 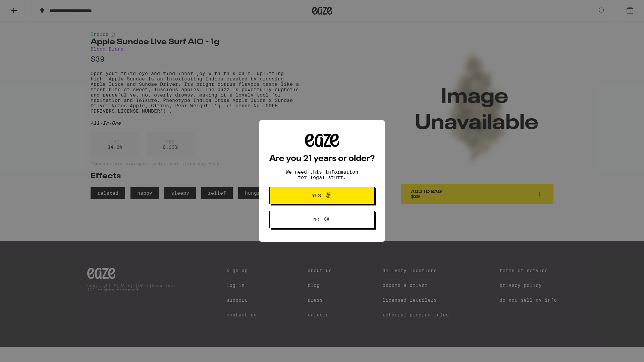 What do you see at coordinates (316, 220) in the screenshot?
I see `span: No` at bounding box center [316, 220].